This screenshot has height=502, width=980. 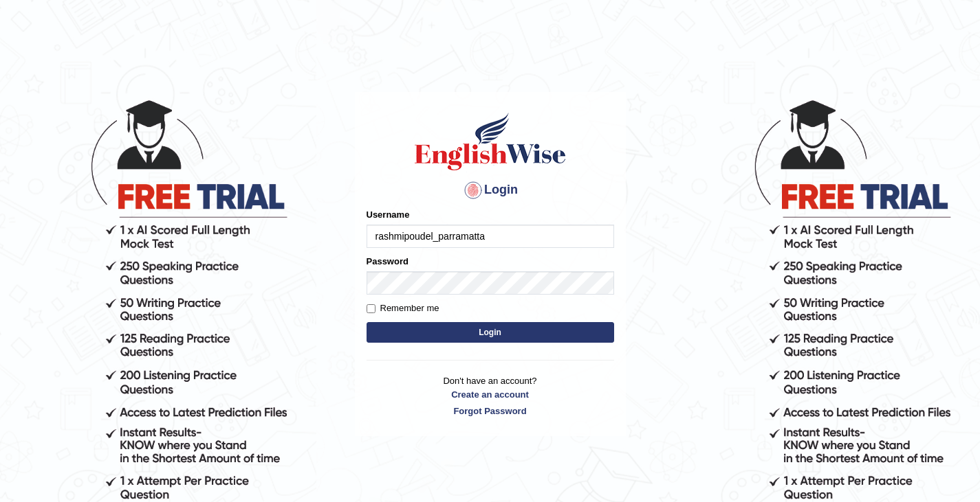 What do you see at coordinates (387, 261) in the screenshot?
I see `label: Password` at bounding box center [387, 261].